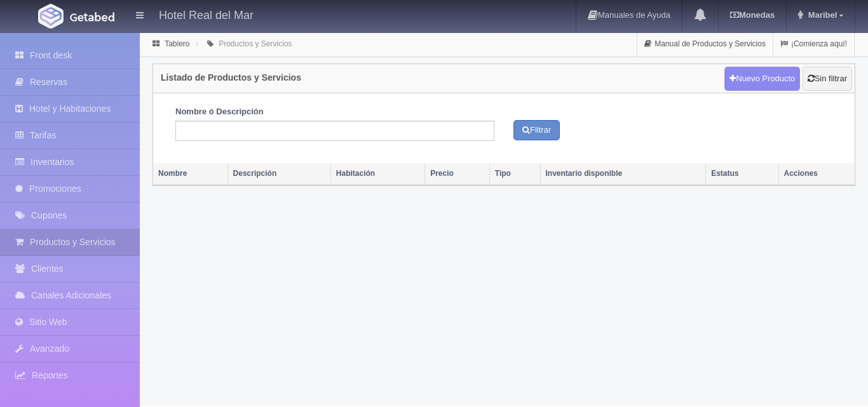 The image size is (868, 407). I want to click on a: Manual de Productos y Servicios, so click(705, 44).